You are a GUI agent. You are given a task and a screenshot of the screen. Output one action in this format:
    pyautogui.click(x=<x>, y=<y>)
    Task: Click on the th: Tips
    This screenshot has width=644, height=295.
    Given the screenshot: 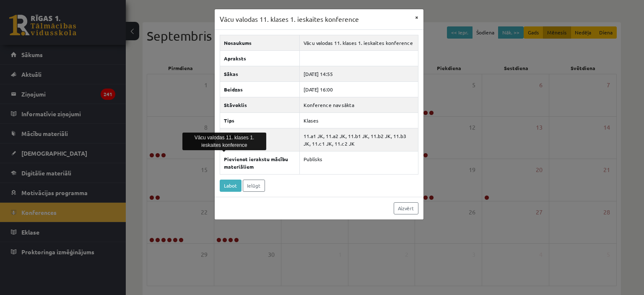 What is the action you would take?
    pyautogui.click(x=260, y=120)
    